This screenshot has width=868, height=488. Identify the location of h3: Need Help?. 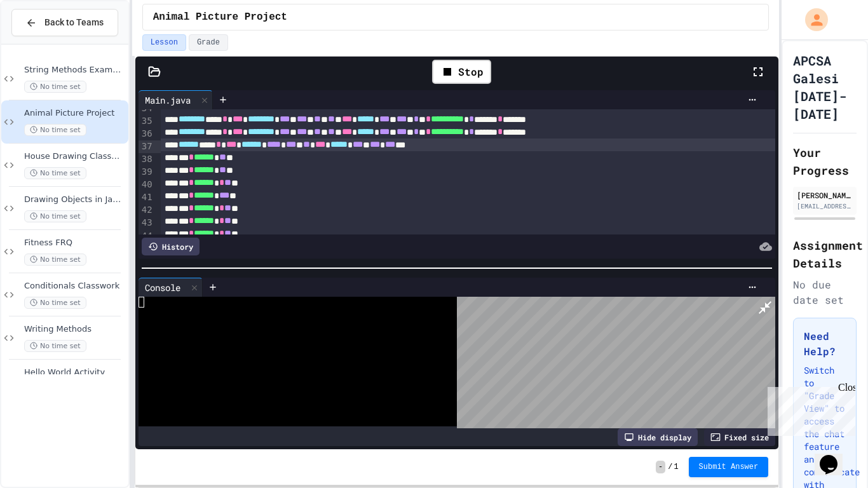
(825, 343).